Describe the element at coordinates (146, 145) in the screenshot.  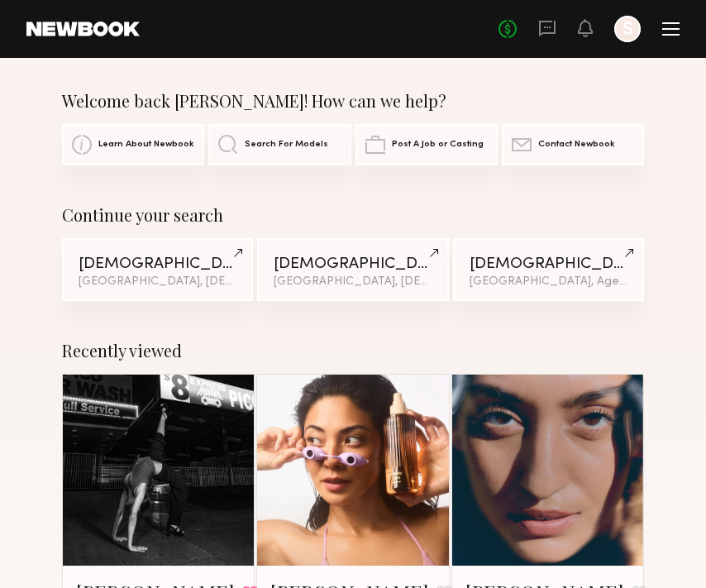
I see `span: Learn About Newbook` at that location.